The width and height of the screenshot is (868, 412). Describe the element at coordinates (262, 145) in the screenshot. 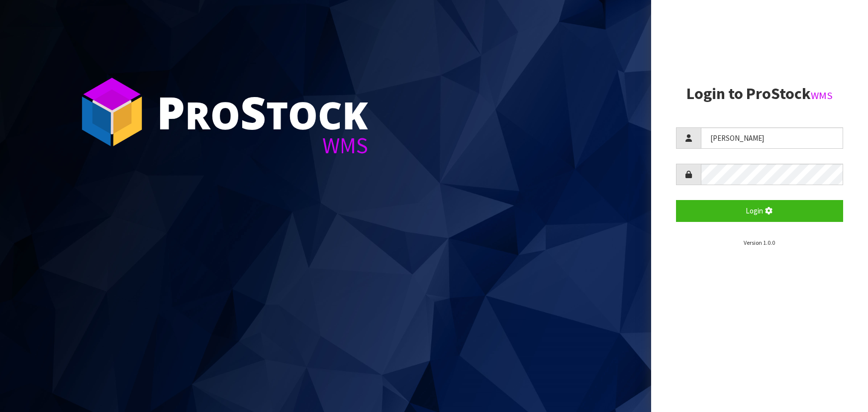

I see `div: WMS` at that location.